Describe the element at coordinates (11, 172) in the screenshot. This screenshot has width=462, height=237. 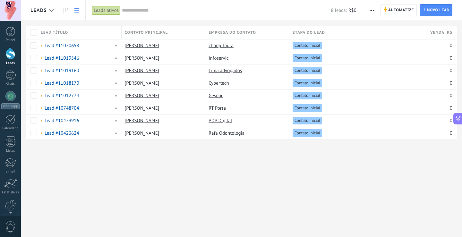
I see `div: E-mail` at that location.